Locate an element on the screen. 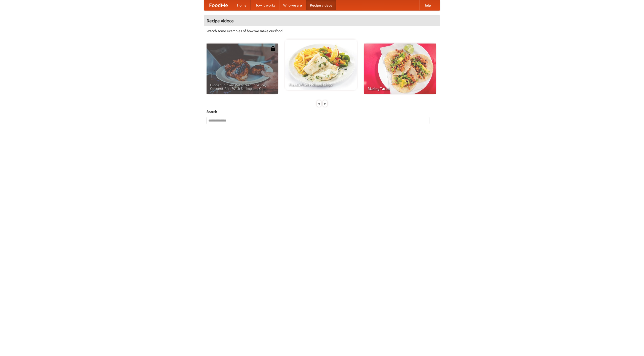 Image resolution: width=644 pixels, height=356 pixels. a: Help is located at coordinates (427, 5).